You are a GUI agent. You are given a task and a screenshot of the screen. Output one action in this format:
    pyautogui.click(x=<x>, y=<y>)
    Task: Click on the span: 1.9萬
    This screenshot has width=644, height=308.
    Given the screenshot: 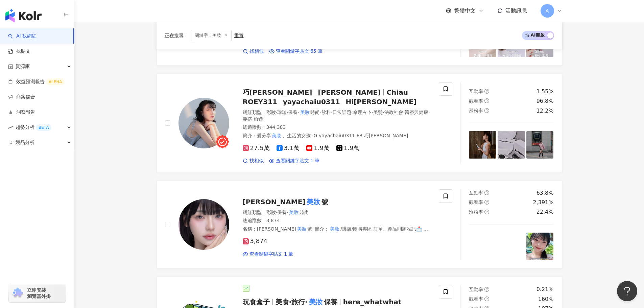 What is the action you would take?
    pyautogui.click(x=318, y=148)
    